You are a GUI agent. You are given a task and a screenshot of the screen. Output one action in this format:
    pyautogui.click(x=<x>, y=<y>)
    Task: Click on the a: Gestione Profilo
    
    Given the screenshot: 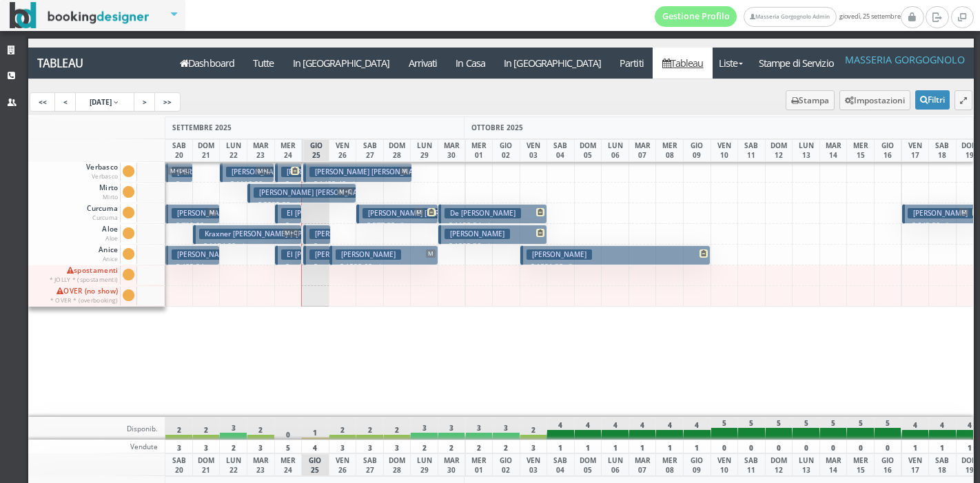 What is the action you would take?
    pyautogui.click(x=696, y=17)
    